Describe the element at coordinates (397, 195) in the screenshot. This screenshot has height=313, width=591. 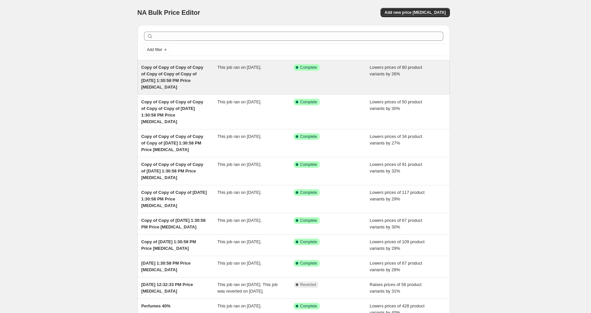
I see `span: Lowers prices of 117 product variants by 29%` at that location.